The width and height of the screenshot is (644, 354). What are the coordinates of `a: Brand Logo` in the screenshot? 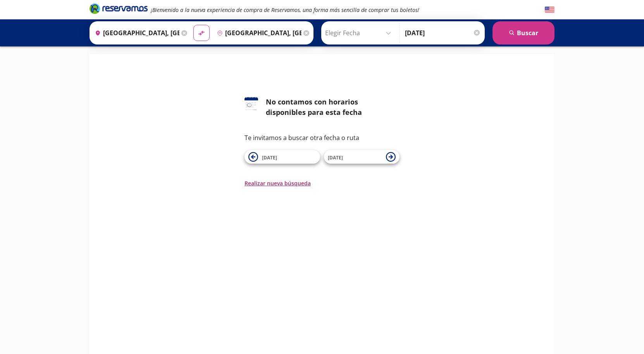 It's located at (118, 9).